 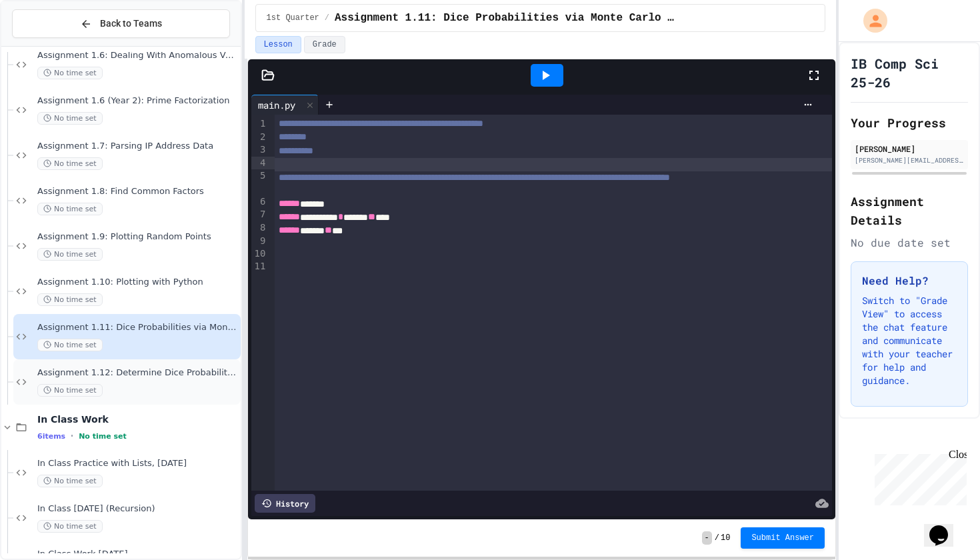 I want to click on span: Assignment 1.6: Dealing With Anomalous Values, so click(x=137, y=55).